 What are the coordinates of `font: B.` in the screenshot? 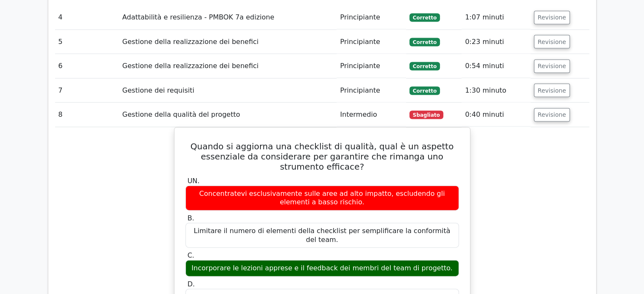 It's located at (191, 218).